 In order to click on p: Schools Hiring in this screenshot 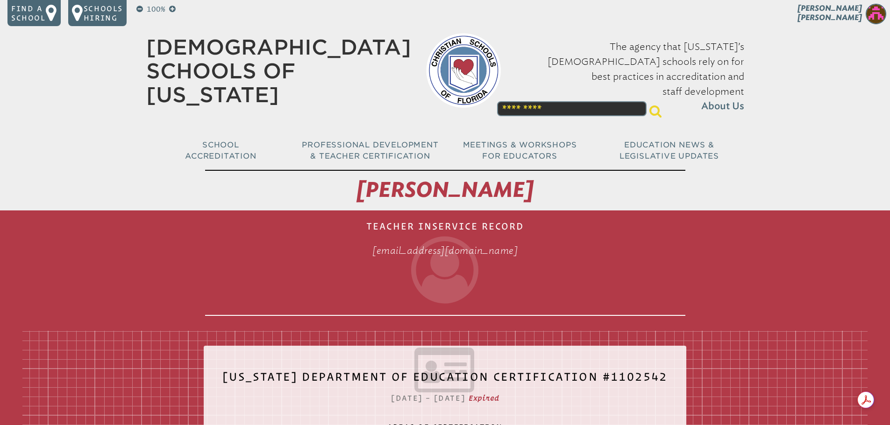, I will do `click(103, 13)`.